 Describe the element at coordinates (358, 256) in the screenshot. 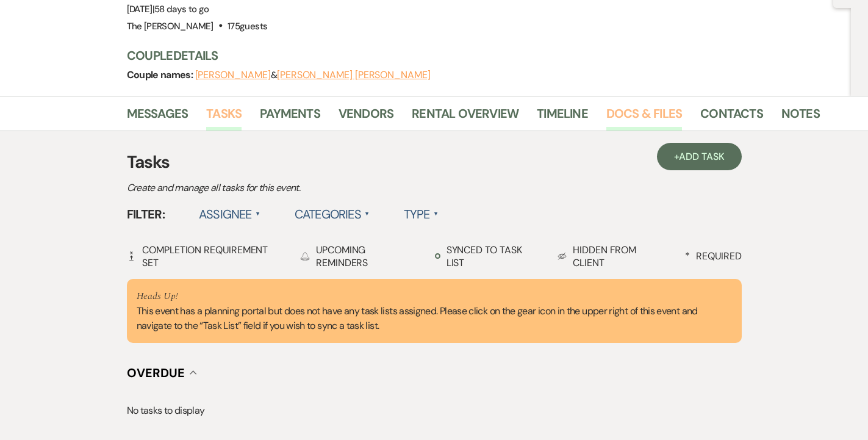

I see `div: Upcoming Reminders` at that location.